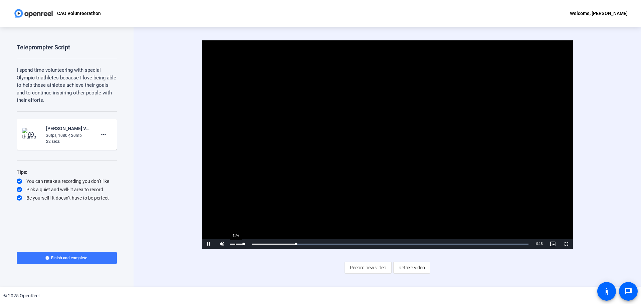 Image resolution: width=641 pixels, height=304 pixels. Describe the element at coordinates (67, 172) in the screenshot. I see `div: Tips:` at that location.